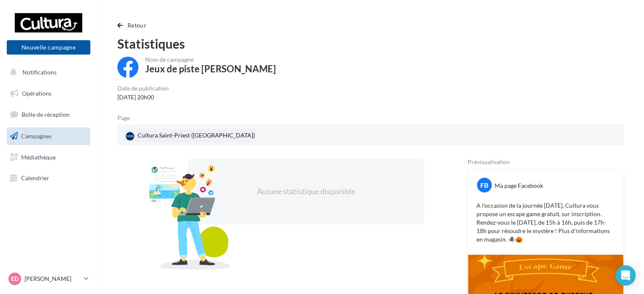 This screenshot has height=294, width=644. I want to click on div: Ma page Facebook, so click(519, 186).